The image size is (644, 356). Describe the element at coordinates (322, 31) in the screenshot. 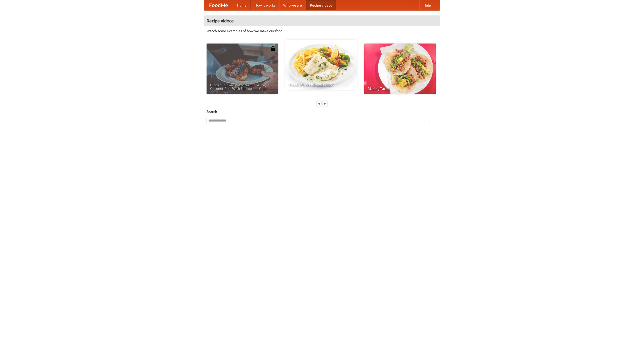

I see `p: Watch some examples of how we make our food!` at that location.